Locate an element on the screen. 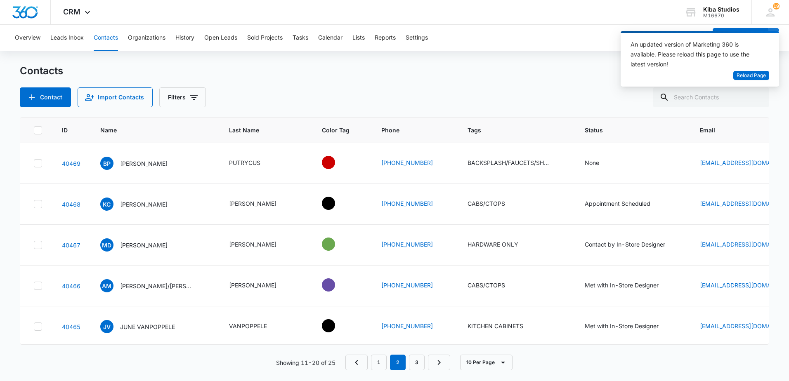  div: Name - ANDREW/HEIDI MCCARROLL - Select to Edit Field is located at coordinates (155, 286).